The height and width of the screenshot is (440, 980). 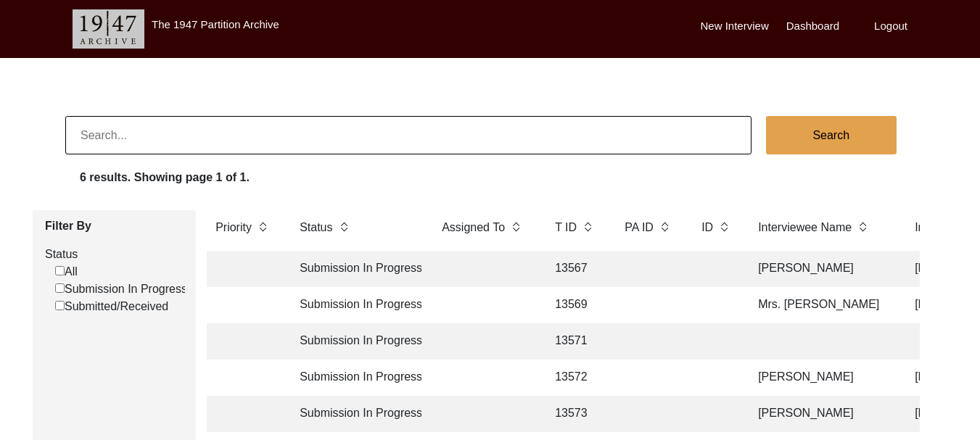 I want to click on input: Submission In Progress, so click(x=59, y=287).